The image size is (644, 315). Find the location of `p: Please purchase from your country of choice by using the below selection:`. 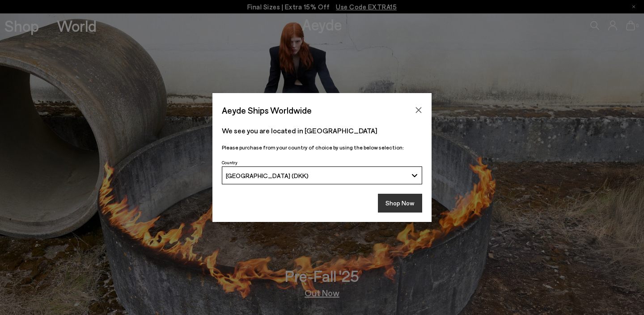

p: Please purchase from your country of choice by using the below selection: is located at coordinates (322, 147).